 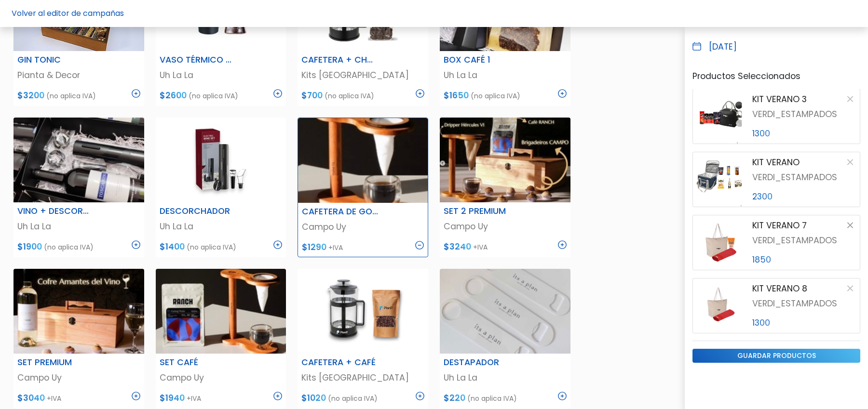 I want to click on a: SET 2 PREMIUM Campo Uy $3240 +IVA, so click(x=505, y=187).